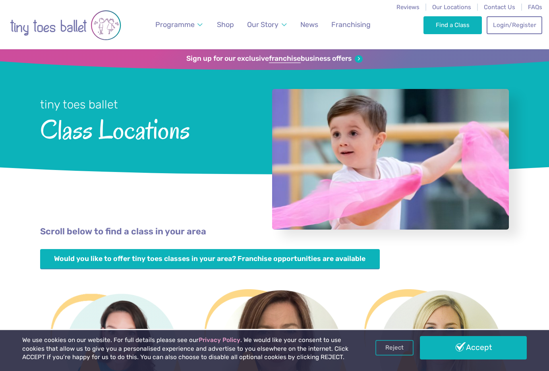 The height and width of the screenshot is (371, 549). Describe the element at coordinates (275, 232) in the screenshot. I see `p: Scroll below to find a class in your area` at that location.